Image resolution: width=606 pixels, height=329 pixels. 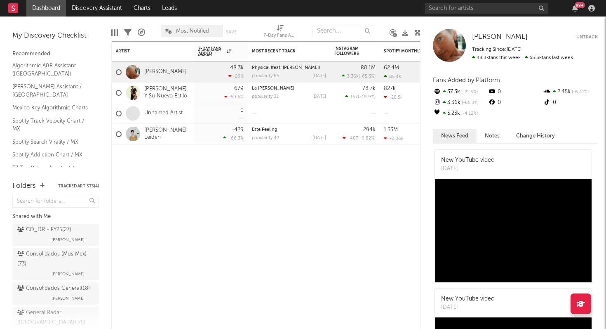 I want to click on span: -6.82 %, so click(x=367, y=138).